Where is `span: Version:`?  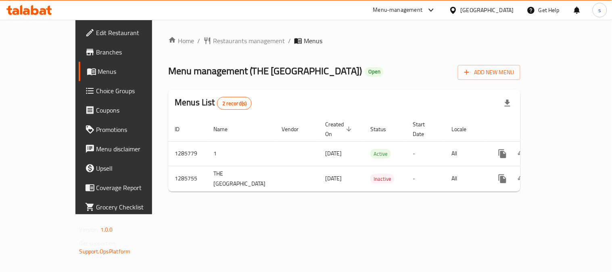
span: Version: is located at coordinates (89, 229).